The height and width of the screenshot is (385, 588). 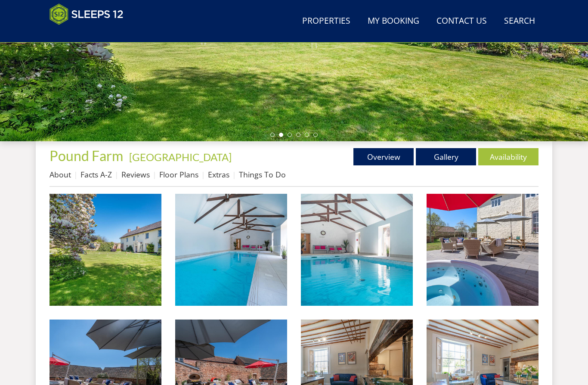 I want to click on a: Gallery, so click(x=446, y=157).